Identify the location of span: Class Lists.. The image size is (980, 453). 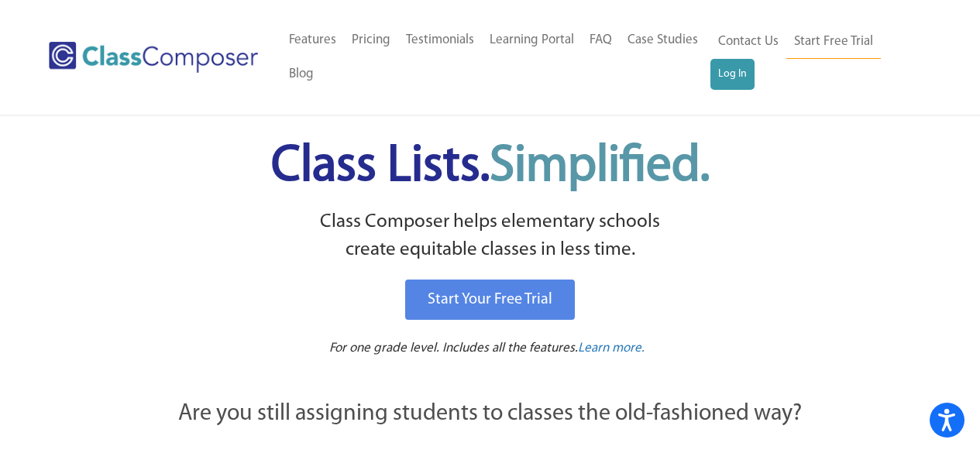
(490, 167).